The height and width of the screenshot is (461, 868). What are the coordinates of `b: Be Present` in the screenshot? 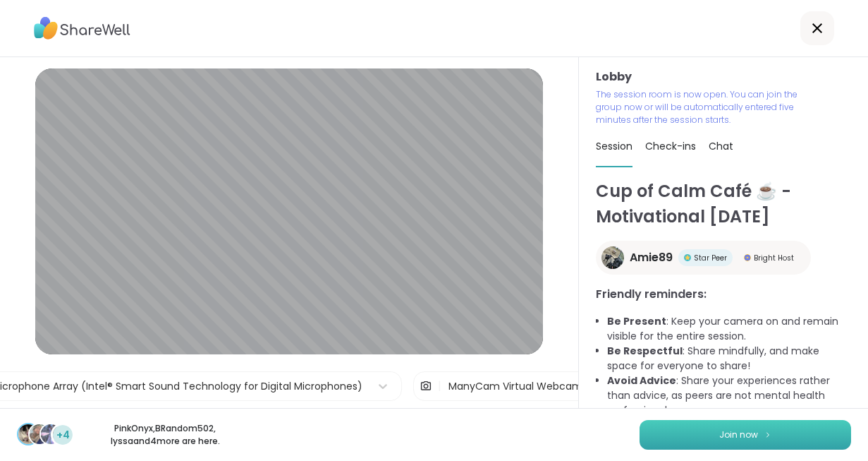 It's located at (636, 321).